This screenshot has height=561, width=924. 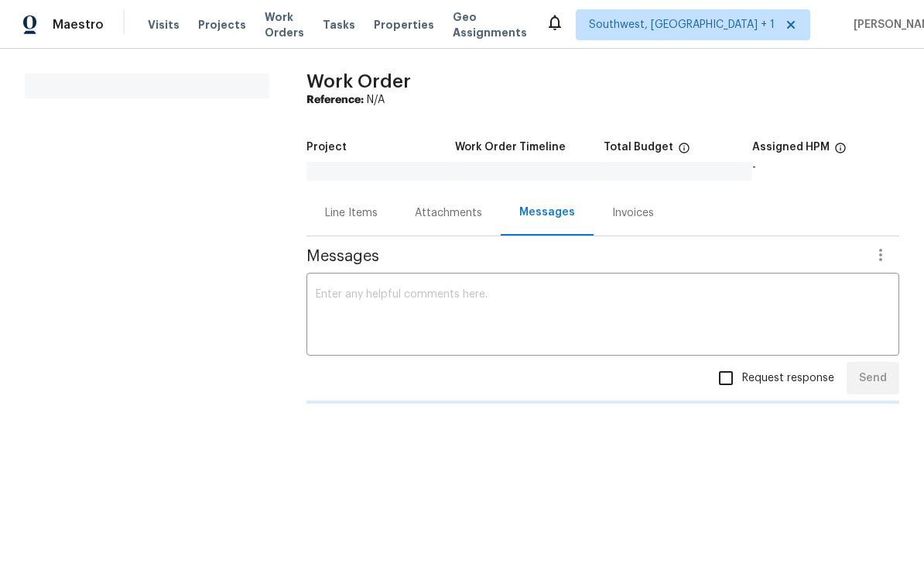 What do you see at coordinates (335, 100) in the screenshot?
I see `b: Reference:` at bounding box center [335, 100].